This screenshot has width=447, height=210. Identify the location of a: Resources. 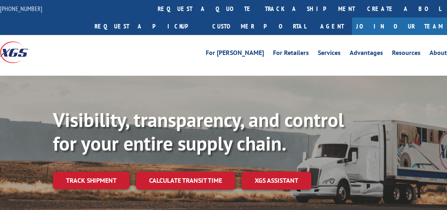
(406, 54).